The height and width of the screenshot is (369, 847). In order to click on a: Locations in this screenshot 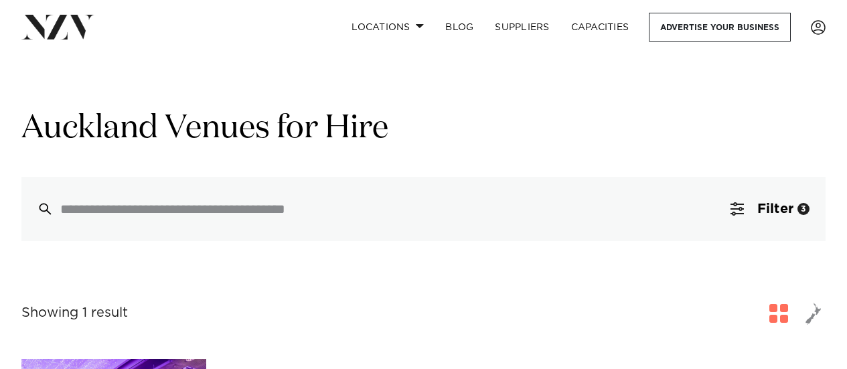, I will do `click(388, 27)`.